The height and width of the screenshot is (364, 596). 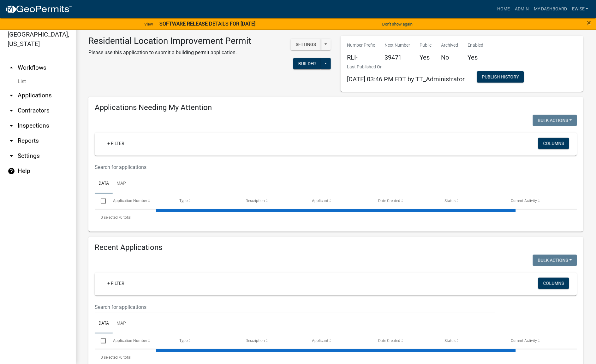 I want to click on h4: Recent Applications, so click(x=336, y=247).